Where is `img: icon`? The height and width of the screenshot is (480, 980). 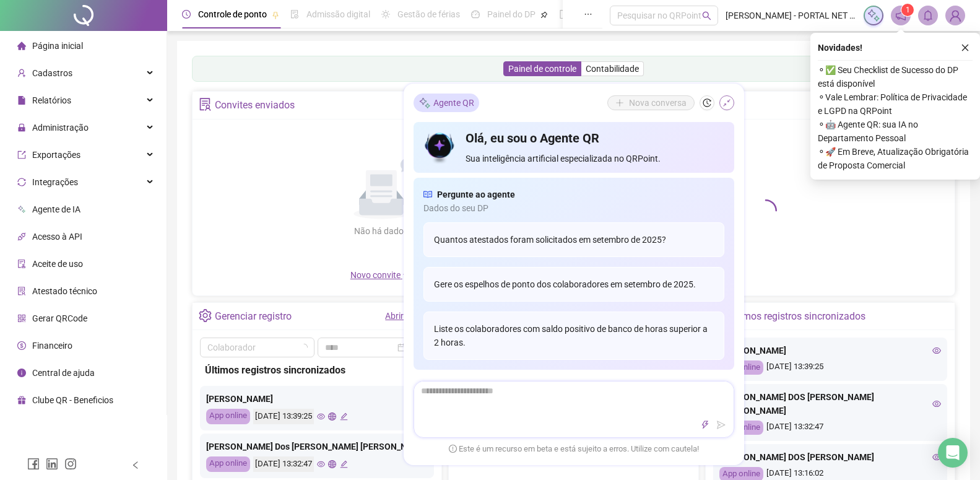
img: icon is located at coordinates (440, 147).